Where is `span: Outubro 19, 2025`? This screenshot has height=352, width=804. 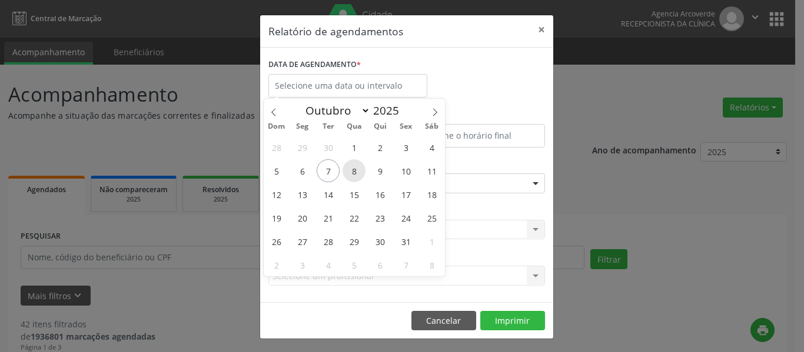
span: Outubro 19, 2025 is located at coordinates (276, 218).